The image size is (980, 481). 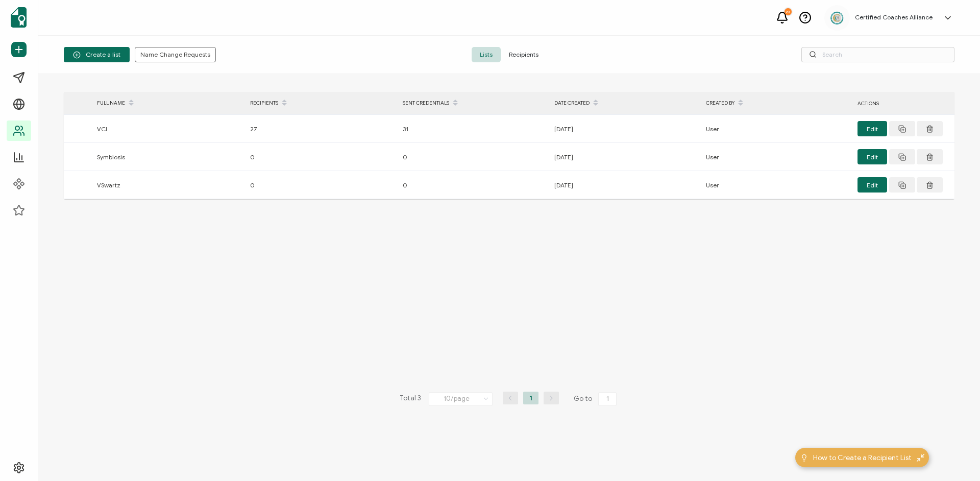 What do you see at coordinates (473, 129) in the screenshot?
I see `div: 31` at bounding box center [473, 129].